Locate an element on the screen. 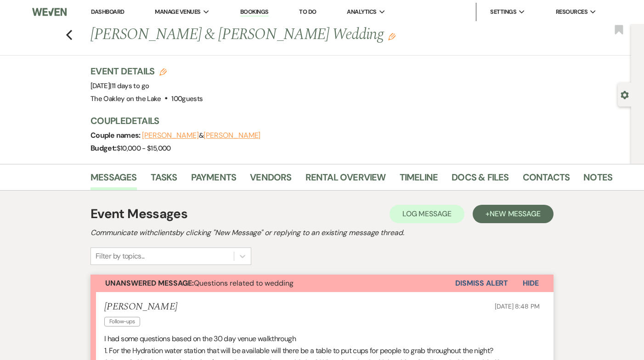 The width and height of the screenshot is (644, 360). div: Filter by topics... is located at coordinates (120, 256).